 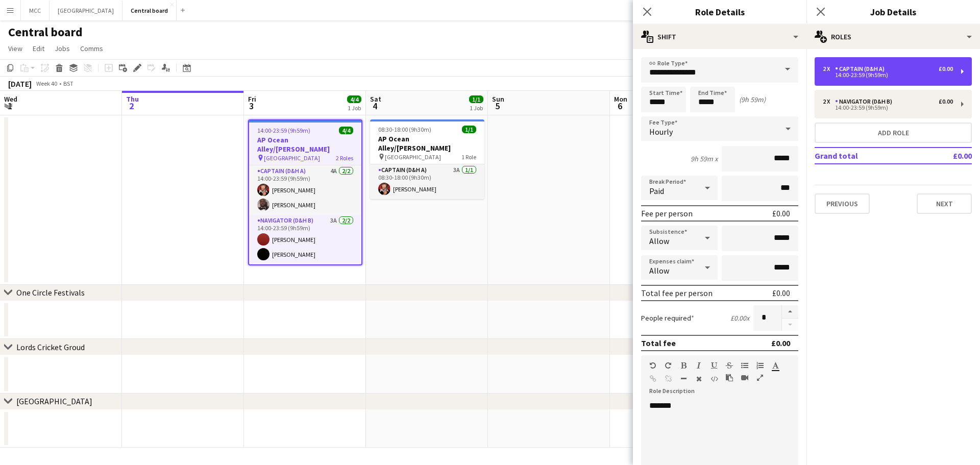 What do you see at coordinates (15, 49) in the screenshot?
I see `a: View` at bounding box center [15, 49].